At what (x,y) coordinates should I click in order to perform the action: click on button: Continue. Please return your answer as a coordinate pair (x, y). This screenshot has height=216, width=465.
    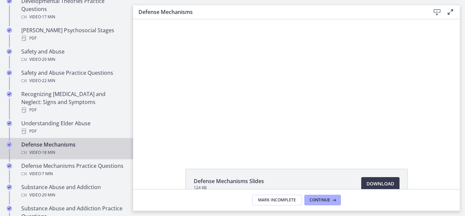
    Looking at the image, I should click on (323, 200).